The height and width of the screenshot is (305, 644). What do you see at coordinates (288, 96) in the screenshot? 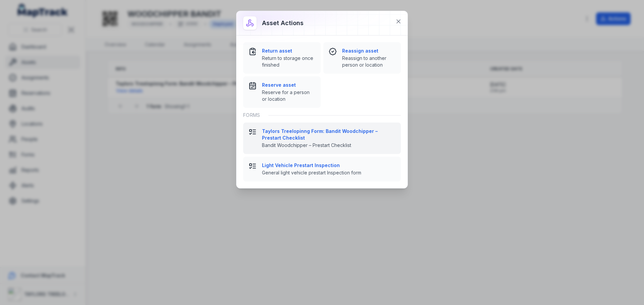
I see `span: Reserve for a person or location` at bounding box center [288, 96].